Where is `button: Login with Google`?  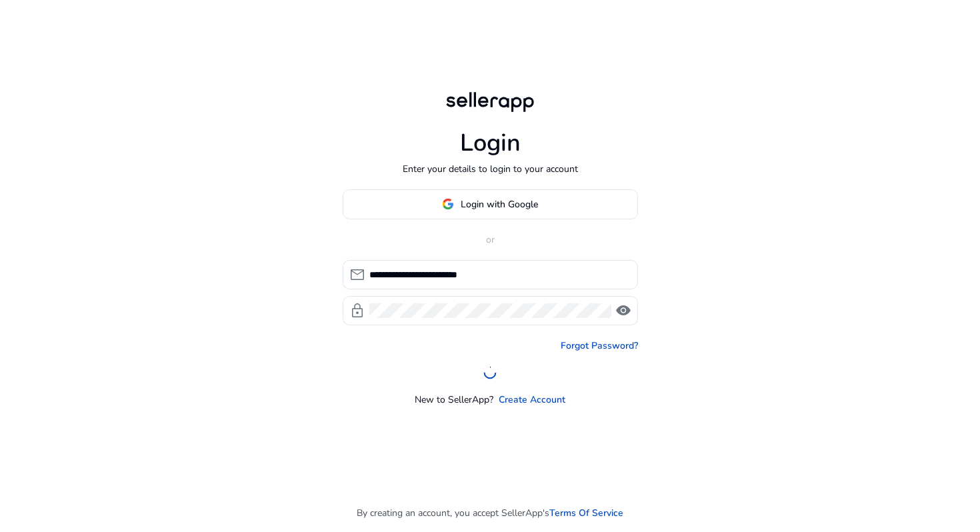
button: Login with Google is located at coordinates (490, 204).